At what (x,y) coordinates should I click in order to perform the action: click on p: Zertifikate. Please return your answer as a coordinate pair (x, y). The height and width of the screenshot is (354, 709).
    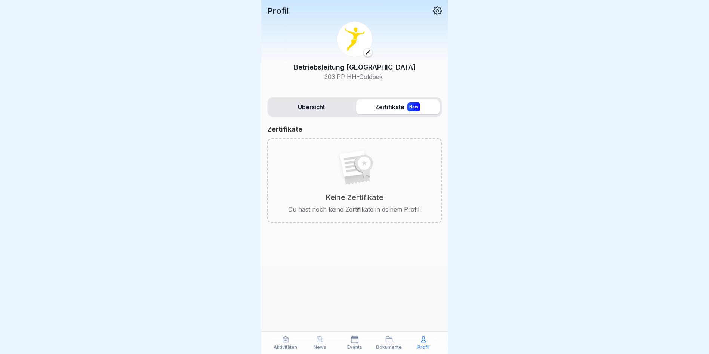
    Looking at the image, I should click on (285, 129).